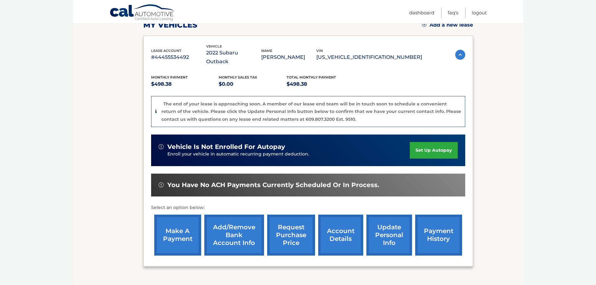 The image size is (596, 285). Describe the element at coordinates (142, 13) in the screenshot. I see `a: Cal Automotive` at that location.